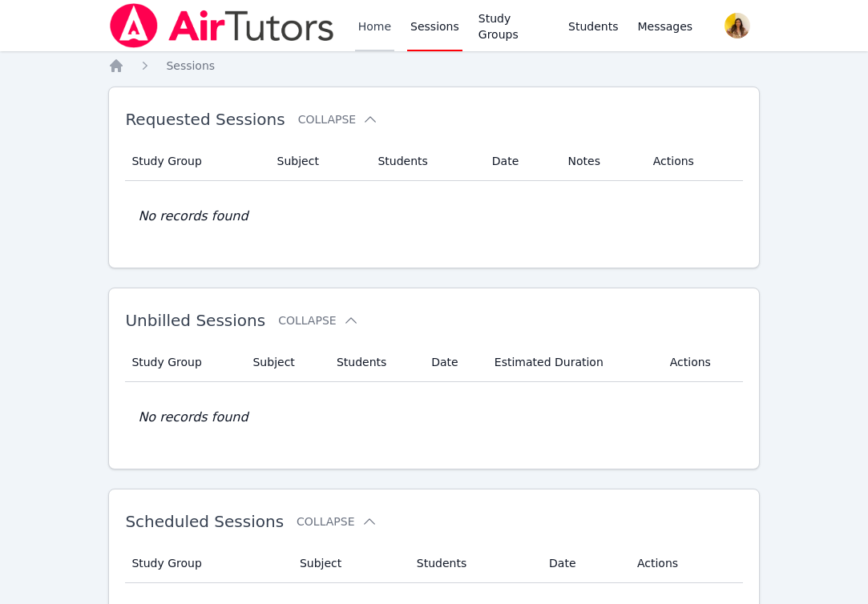 The image size is (868, 604). Describe the element at coordinates (601, 161) in the screenshot. I see `th: Notes` at that location.